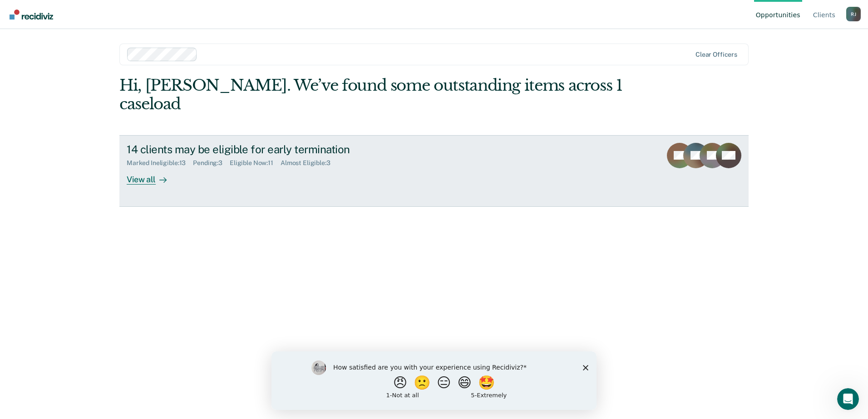  Describe the element at coordinates (47, 16) in the screenshot. I see `img: Profile image for Kim` at that location.